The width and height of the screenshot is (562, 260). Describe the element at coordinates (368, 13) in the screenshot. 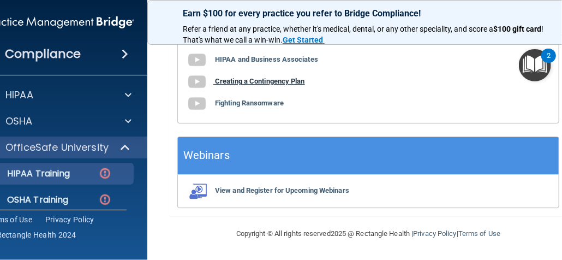

I see `p: Earn $100 for every practice you refer to Bridge Compliance!` at that location.